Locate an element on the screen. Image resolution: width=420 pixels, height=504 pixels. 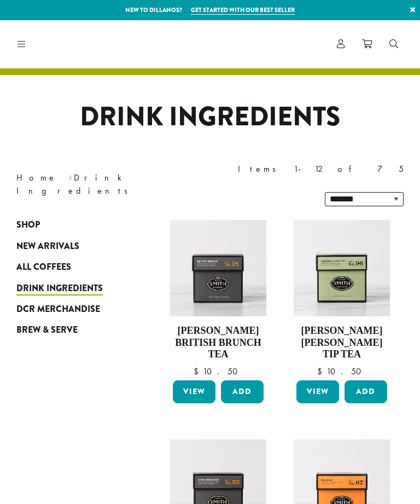
span: All Coffees is located at coordinates (44, 267).